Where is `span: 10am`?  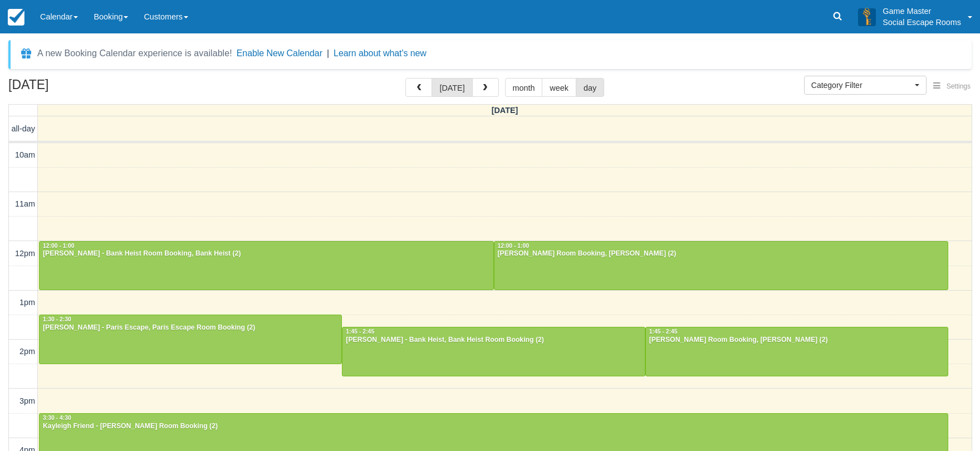 span: 10am is located at coordinates (25, 155).